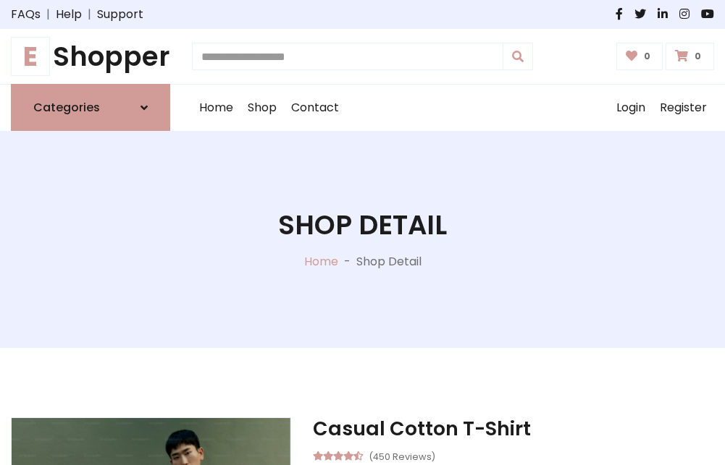 The width and height of the screenshot is (725, 465). What do you see at coordinates (90, 56) in the screenshot?
I see `h1: Shopper` at bounding box center [90, 56].